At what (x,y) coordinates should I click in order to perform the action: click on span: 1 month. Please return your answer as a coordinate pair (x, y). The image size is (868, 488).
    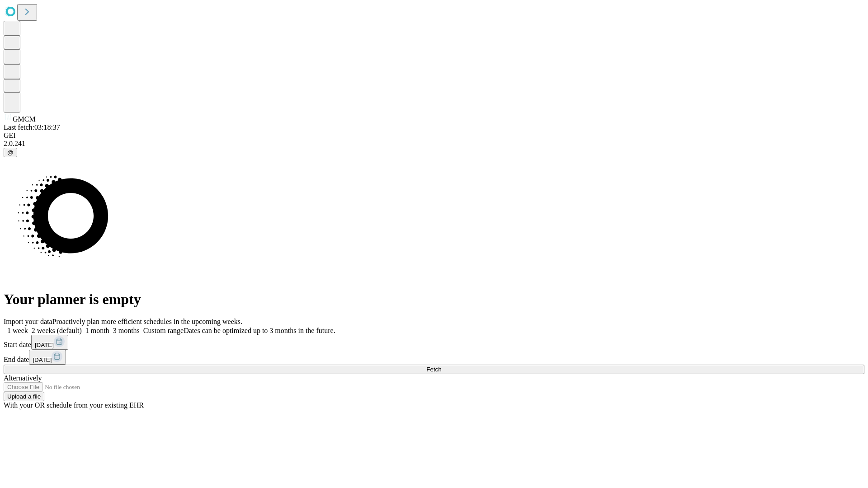
    Looking at the image, I should click on (98, 331).